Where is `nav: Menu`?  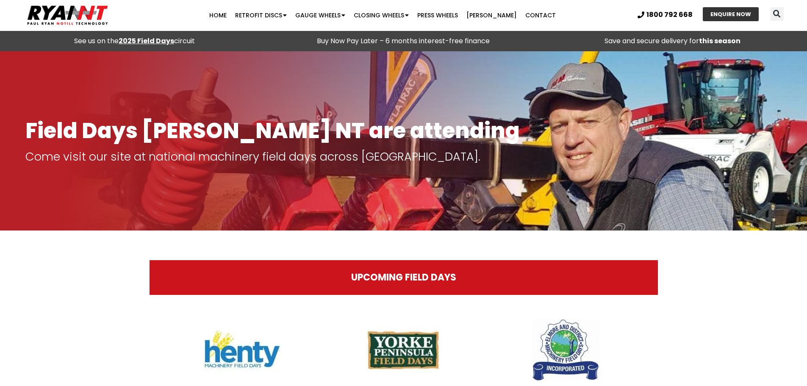 nav: Menu is located at coordinates (382, 15).